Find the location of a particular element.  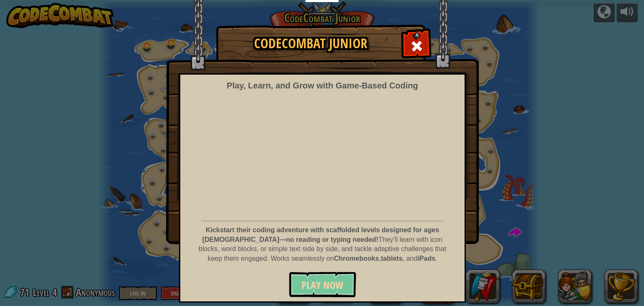

h1: CodeCombat Junior is located at coordinates (311, 43).